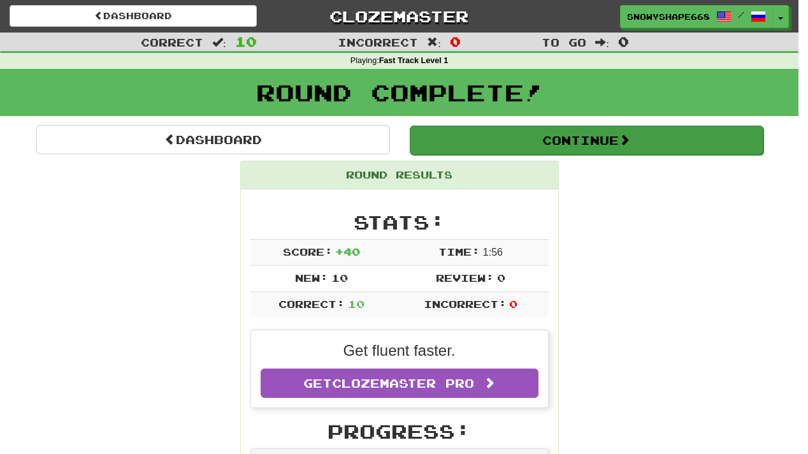 This screenshot has width=808, height=454. What do you see at coordinates (493, 252) in the screenshot?
I see `span: 1 : 56` at bounding box center [493, 252].